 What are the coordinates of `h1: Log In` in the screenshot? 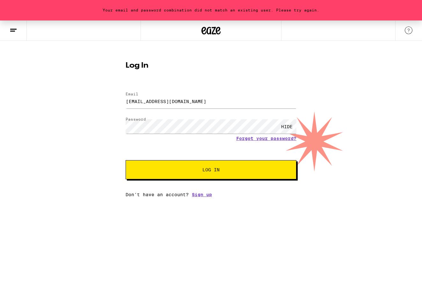 It's located at (211, 66).